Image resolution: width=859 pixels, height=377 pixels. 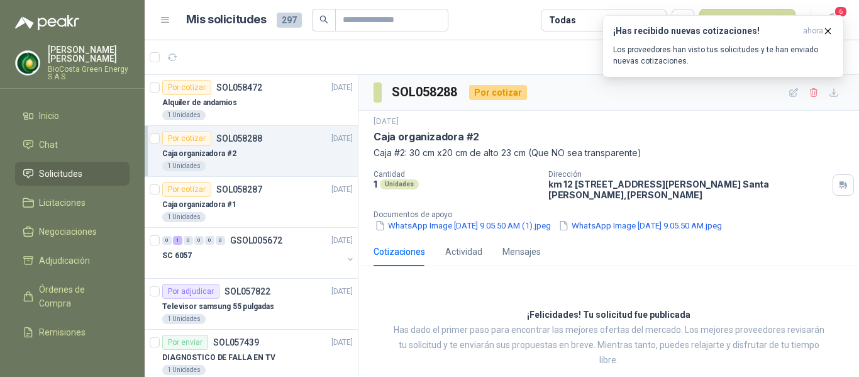 I want to click on a: Adjudicación, so click(x=72, y=260).